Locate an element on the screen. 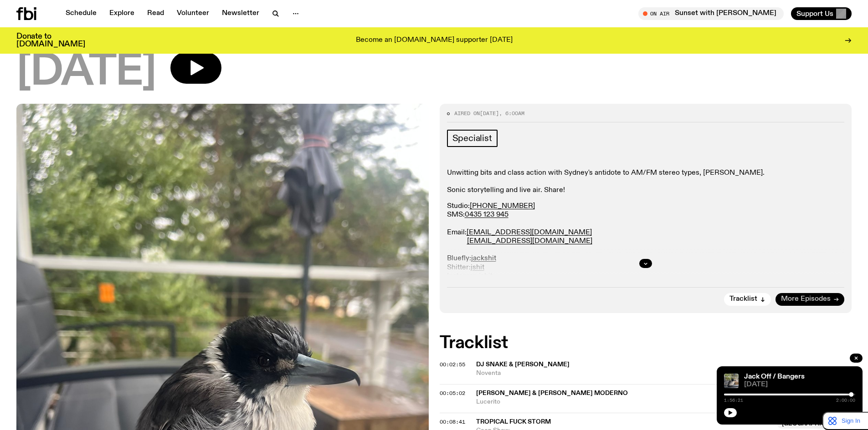 Image resolution: width=868 pixels, height=430 pixels. p: Studio: SMS: Email: Bluefly: Shitter: Instagran: Fakebook: Home: is located at coordinates (646, 254).